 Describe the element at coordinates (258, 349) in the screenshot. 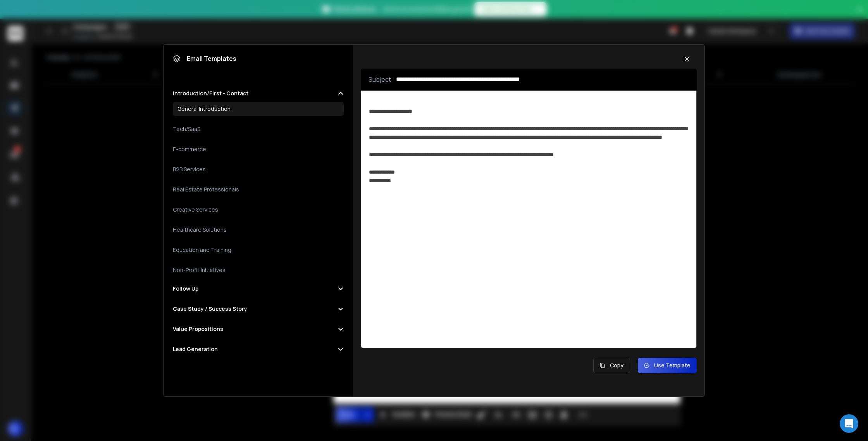

I see `button: Lead Generation` at that location.